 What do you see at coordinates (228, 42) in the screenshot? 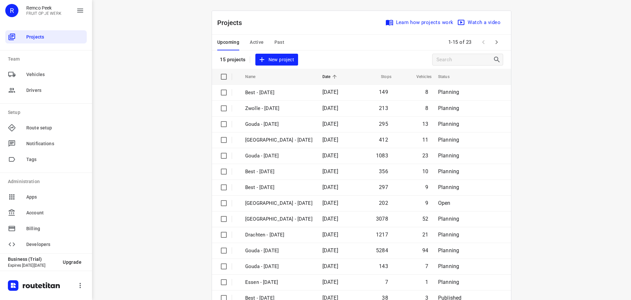
I see `span: Upcoming` at bounding box center [228, 42].